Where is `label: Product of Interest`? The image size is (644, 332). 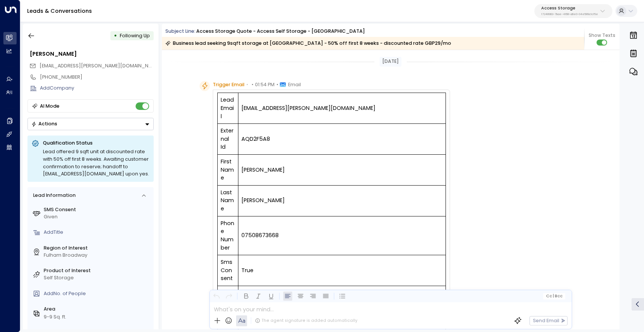
label: Product of Interest is located at coordinates (97, 270).